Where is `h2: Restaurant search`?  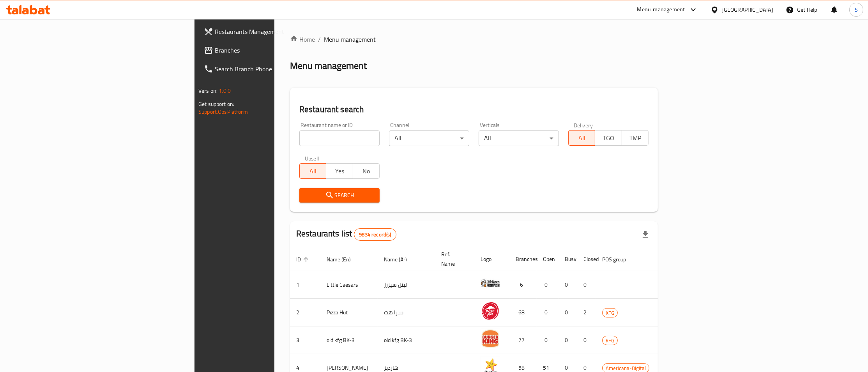 h2: Restaurant search is located at coordinates (474, 109).